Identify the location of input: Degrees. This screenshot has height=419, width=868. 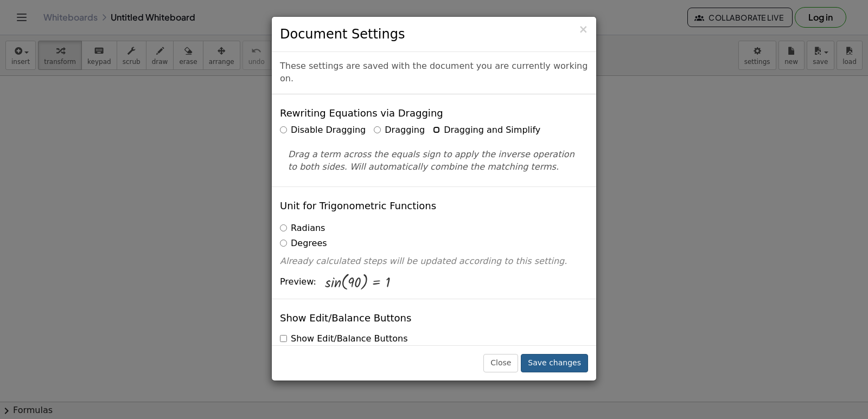
(283, 243).